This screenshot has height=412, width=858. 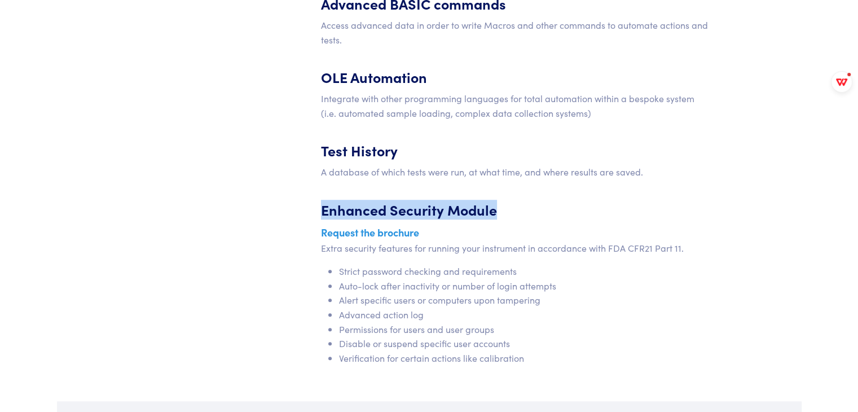 I want to click on p: Access advanced data in order to write Macros and other commands to automate actions and tests., so click(x=516, y=32).